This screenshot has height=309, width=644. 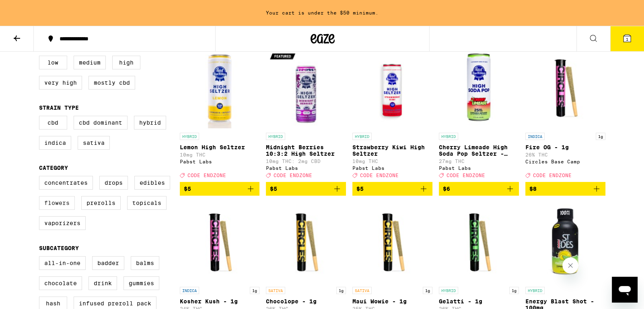 I want to click on p: Strawberry Kiwi High Seltzer, so click(x=393, y=150).